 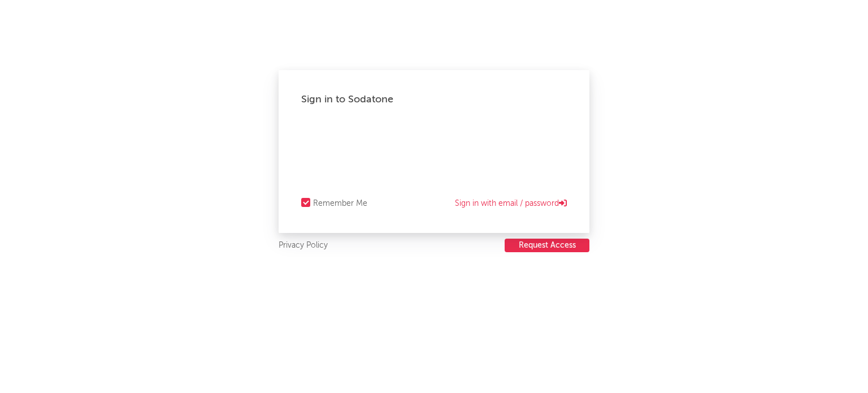 I want to click on button: Request Access, so click(x=547, y=245).